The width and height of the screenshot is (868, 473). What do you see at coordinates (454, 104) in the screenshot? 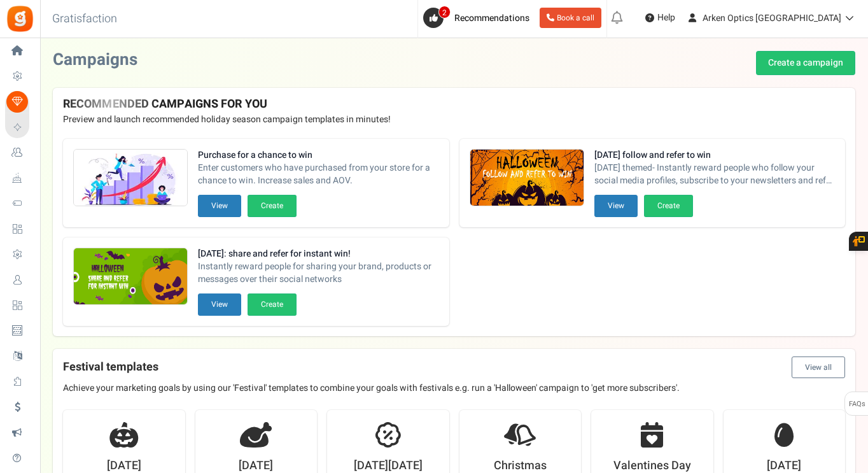
I see `h4: RECOMMENDED CAMPAIGNS FOR YOU` at bounding box center [454, 104].